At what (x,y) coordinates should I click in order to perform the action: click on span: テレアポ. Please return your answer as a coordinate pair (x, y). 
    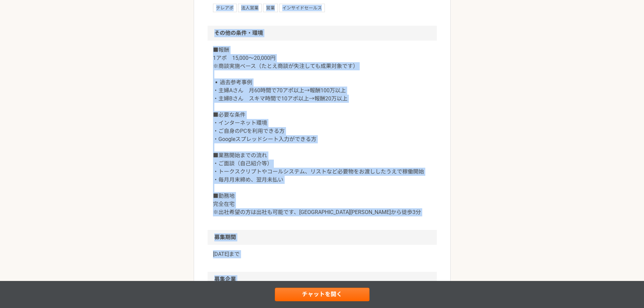
    Looking at the image, I should click on (224, 8).